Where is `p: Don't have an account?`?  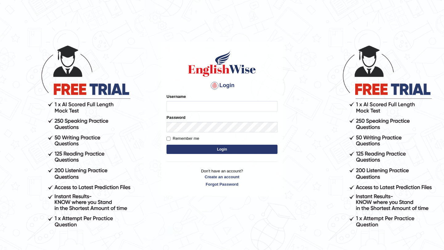
p: Don't have an account? is located at coordinates (222, 178).